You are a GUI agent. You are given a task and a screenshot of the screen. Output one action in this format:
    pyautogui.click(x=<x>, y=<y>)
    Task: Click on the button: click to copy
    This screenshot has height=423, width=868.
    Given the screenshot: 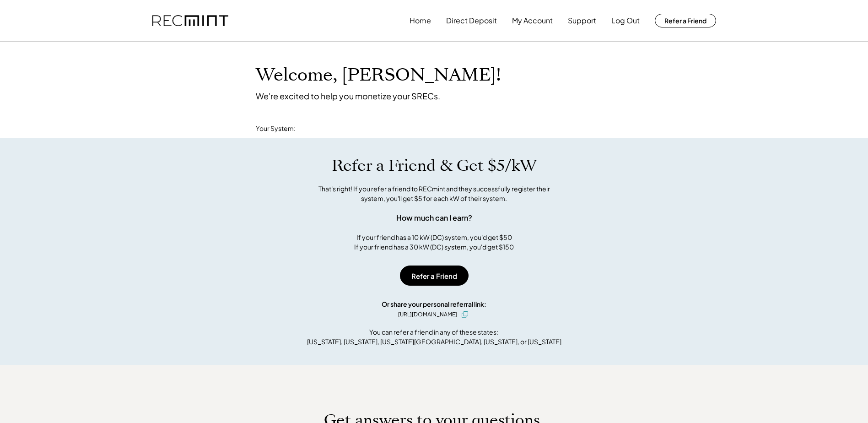 What is the action you would take?
    pyautogui.click(x=465, y=314)
    